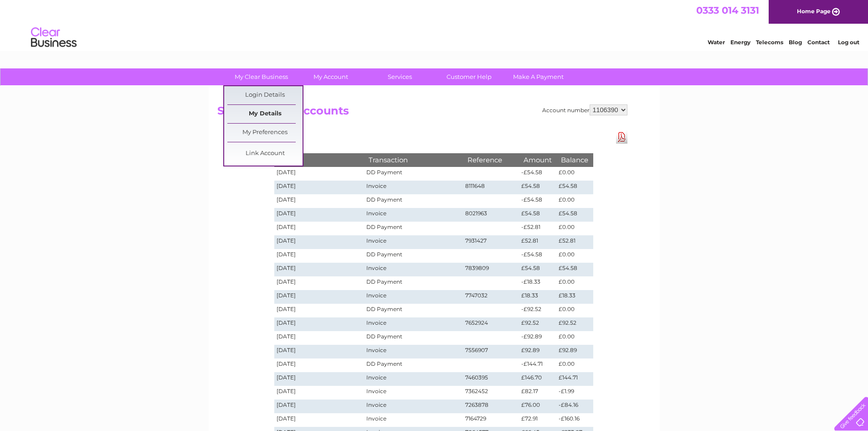 This screenshot has width=868, height=431. I want to click on td: £146.70, so click(538, 379).